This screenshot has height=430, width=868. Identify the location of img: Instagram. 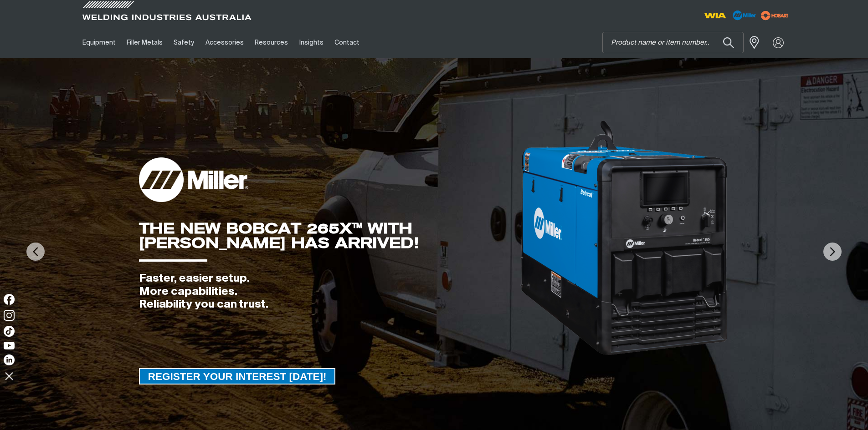
(9, 315).